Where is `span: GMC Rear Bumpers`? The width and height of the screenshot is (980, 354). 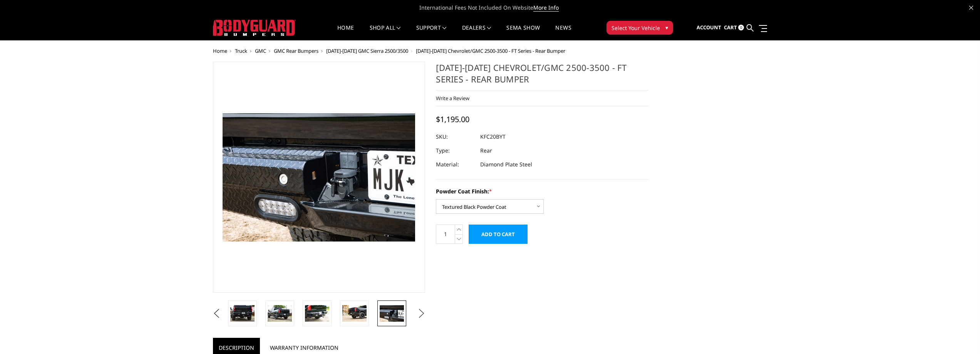 span: GMC Rear Bumpers is located at coordinates (296, 51).